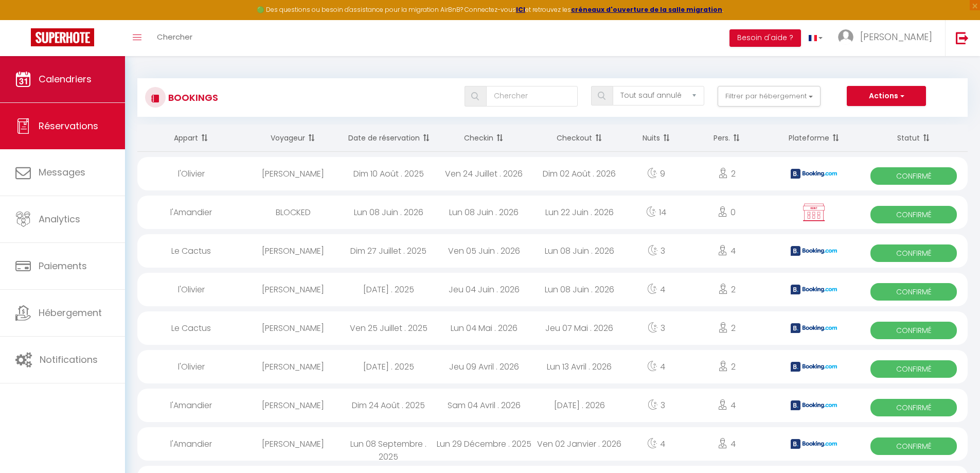 The height and width of the screenshot is (473, 980). Describe the element at coordinates (765, 38) in the screenshot. I see `button: Besoin d'aide ?` at that location.